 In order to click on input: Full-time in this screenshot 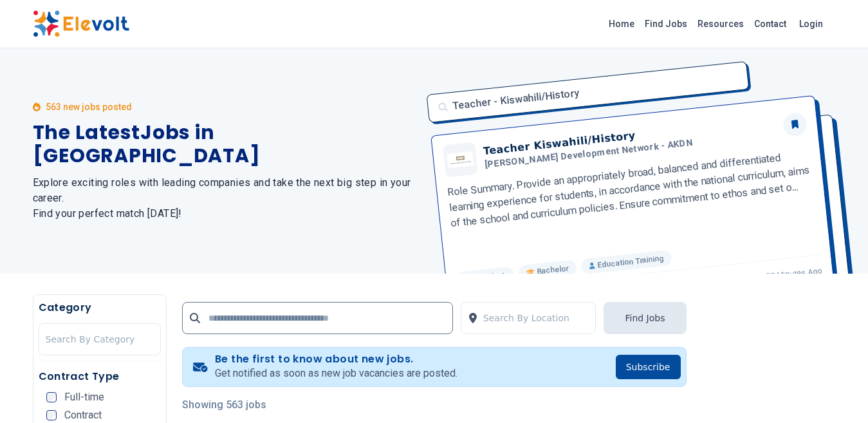, I will do `click(51, 397)`.